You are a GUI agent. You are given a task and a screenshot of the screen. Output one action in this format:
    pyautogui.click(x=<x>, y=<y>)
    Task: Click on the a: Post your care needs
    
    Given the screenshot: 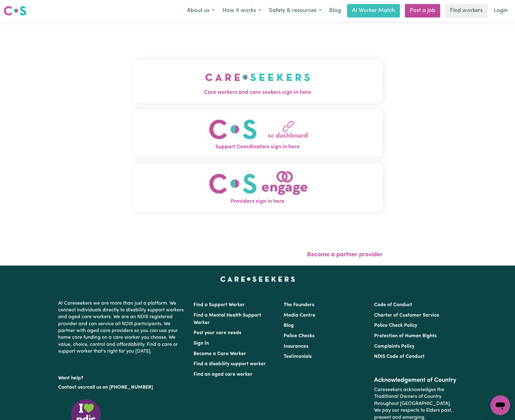 What is the action you would take?
    pyautogui.click(x=217, y=333)
    